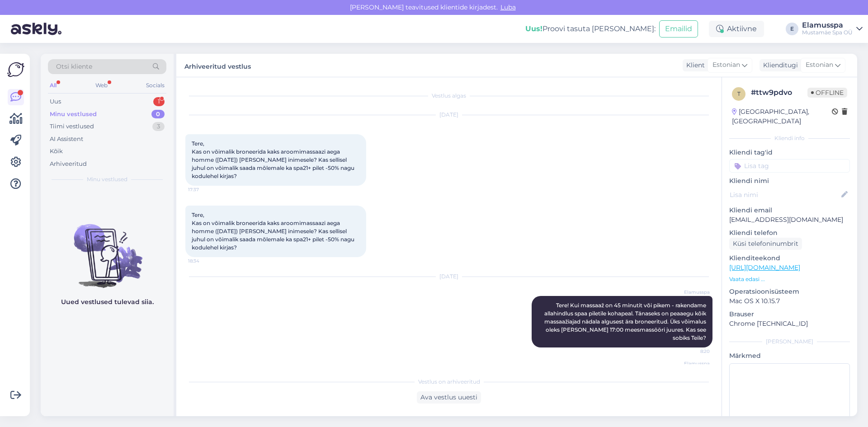 The width and height of the screenshot is (868, 427). I want to click on p: Kliendi tag'id, so click(789, 152).